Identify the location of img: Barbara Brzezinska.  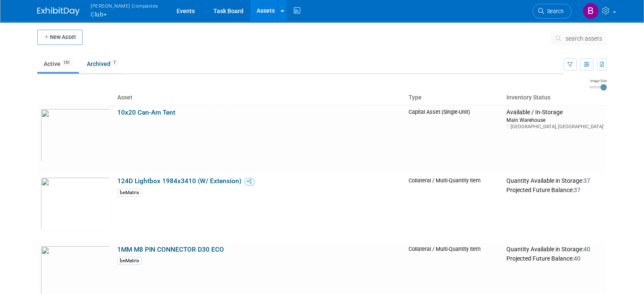
(590, 11).